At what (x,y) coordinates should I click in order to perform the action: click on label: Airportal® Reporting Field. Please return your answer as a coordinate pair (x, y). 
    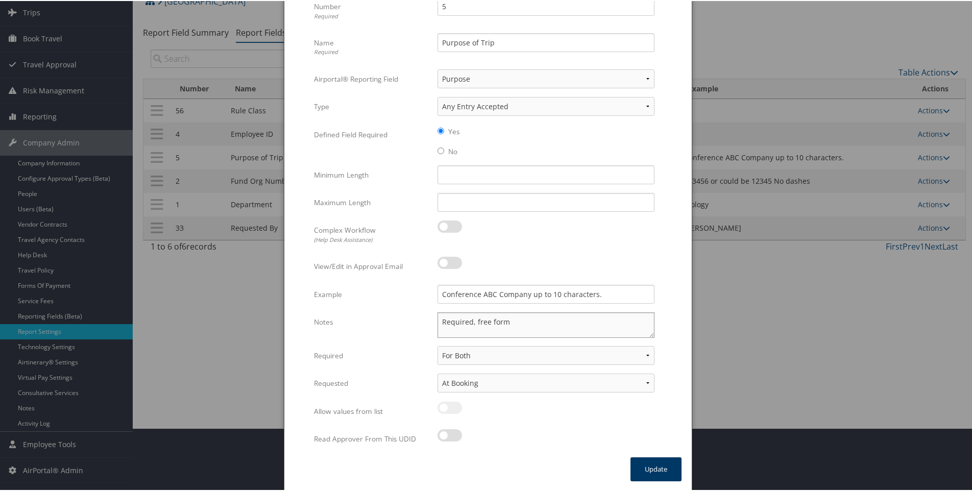
    Looking at the image, I should click on (372, 78).